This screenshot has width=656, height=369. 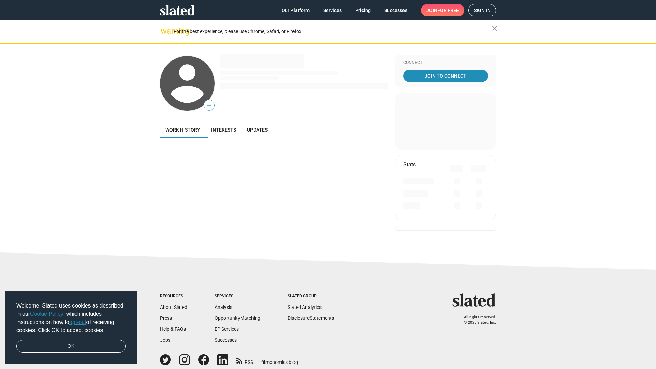 What do you see at coordinates (332, 10) in the screenshot?
I see `span: Services` at bounding box center [332, 10].